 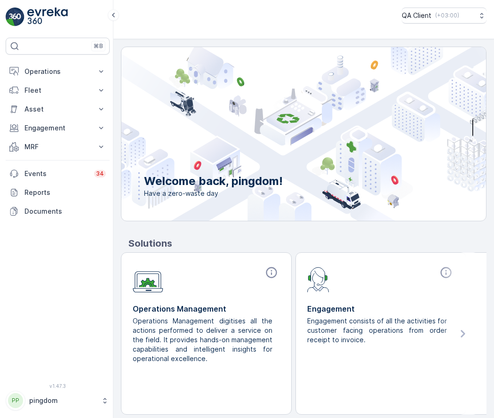 I want to click on button: Fleet, so click(x=57, y=90).